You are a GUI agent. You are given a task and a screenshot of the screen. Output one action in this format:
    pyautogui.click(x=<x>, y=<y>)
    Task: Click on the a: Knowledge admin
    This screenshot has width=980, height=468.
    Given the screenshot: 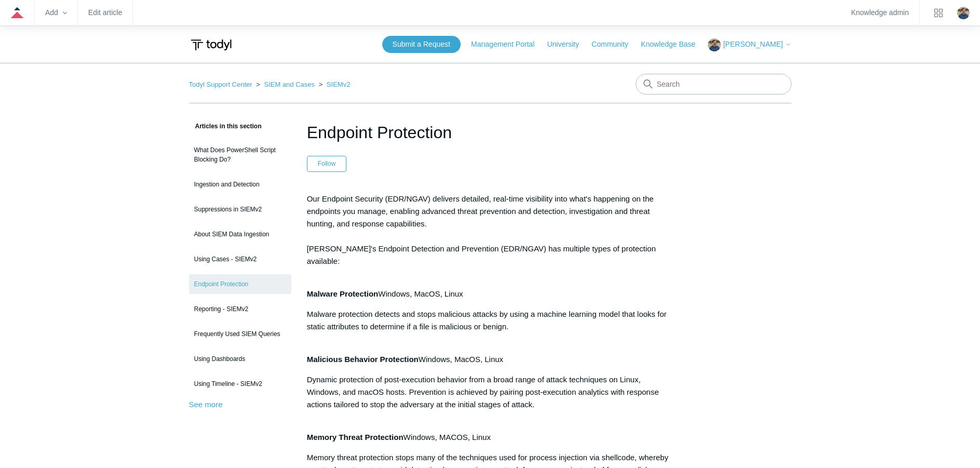 What is the action you would take?
    pyautogui.click(x=880, y=13)
    